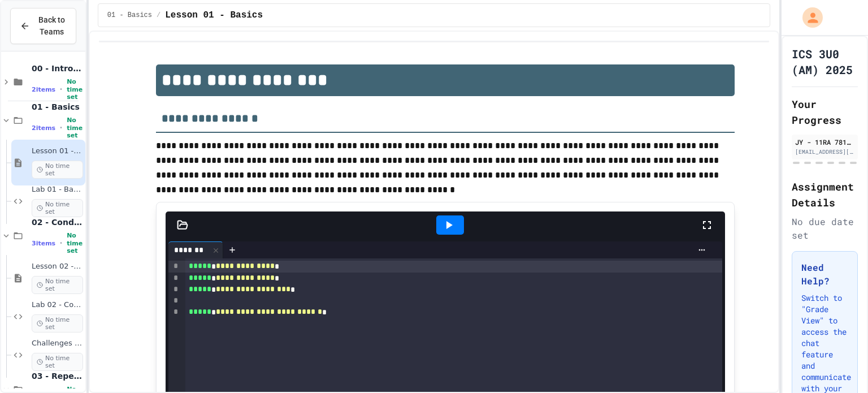 Image resolution: width=868 pixels, height=393 pixels. I want to click on span: Lesson 02 - Conditional Statements (if), so click(57, 266).